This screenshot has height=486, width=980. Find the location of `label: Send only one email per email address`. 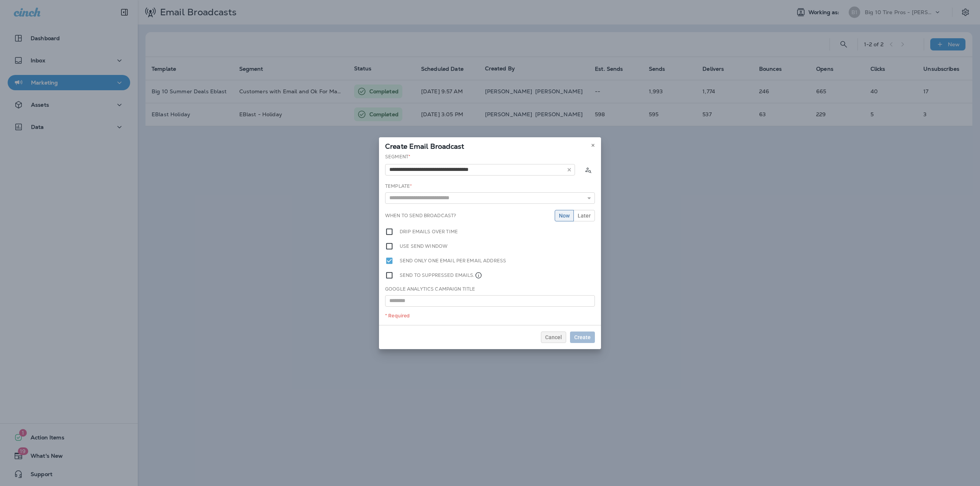

label: Send only one email per email address is located at coordinates (453, 261).